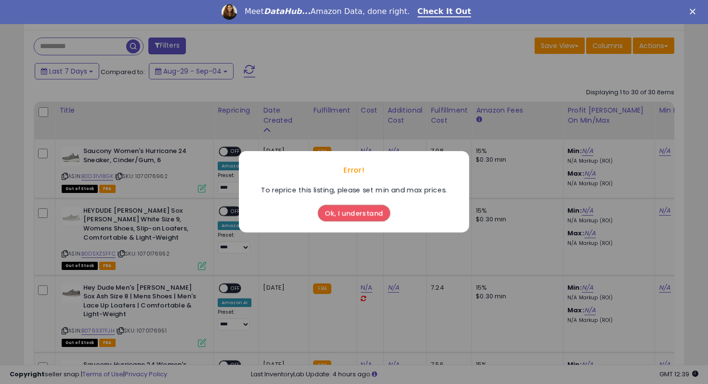 The height and width of the screenshot is (384, 708). I want to click on button: Ok, I understand, so click(354, 214).